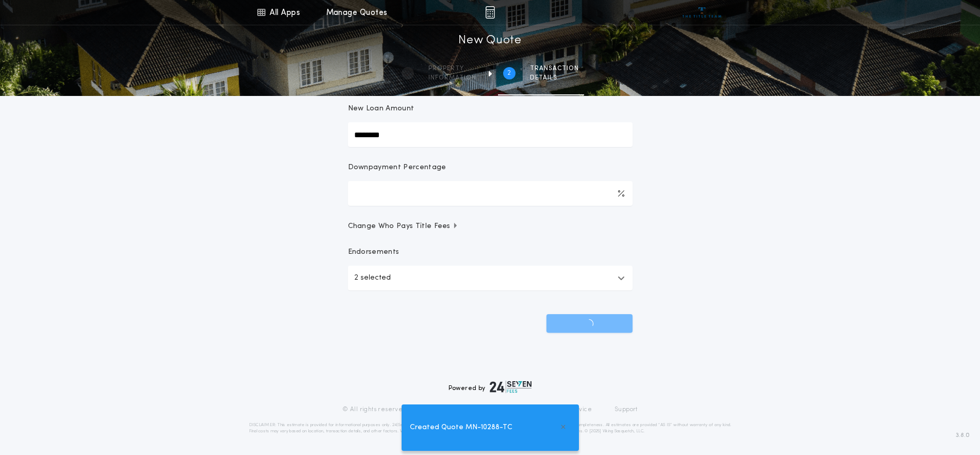 The width and height of the screenshot is (980, 455). Describe the element at coordinates (490, 193) in the screenshot. I see `input: Downpayment Percentage` at that location.